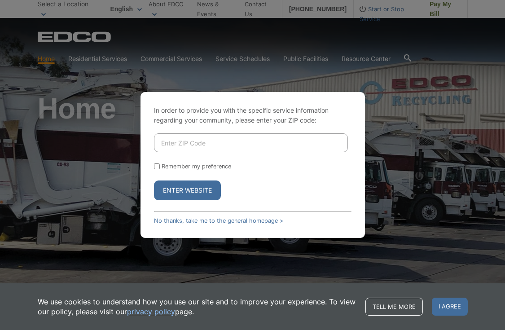  I want to click on label: Remember my preference, so click(196, 166).